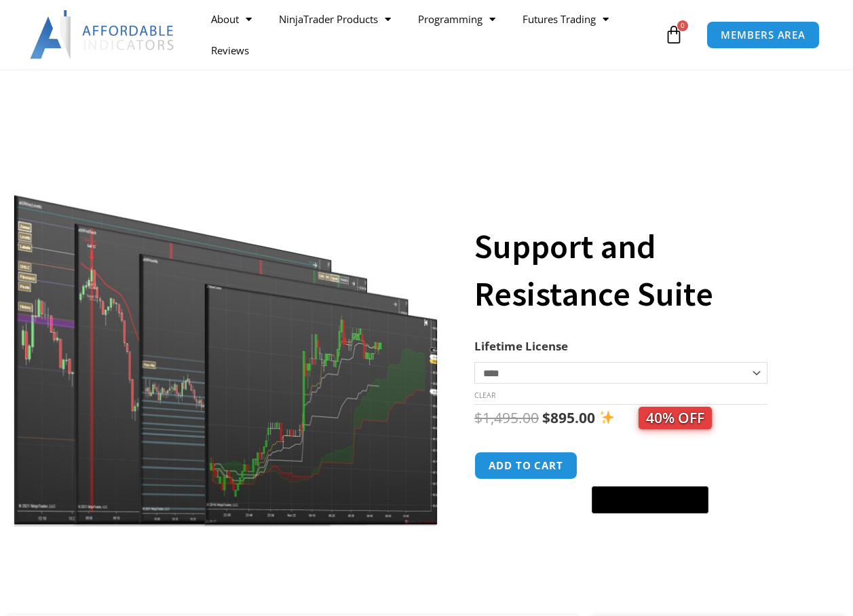 The height and width of the screenshot is (616, 853). What do you see at coordinates (521, 346) in the screenshot?
I see `label: Lifetime License` at bounding box center [521, 346].